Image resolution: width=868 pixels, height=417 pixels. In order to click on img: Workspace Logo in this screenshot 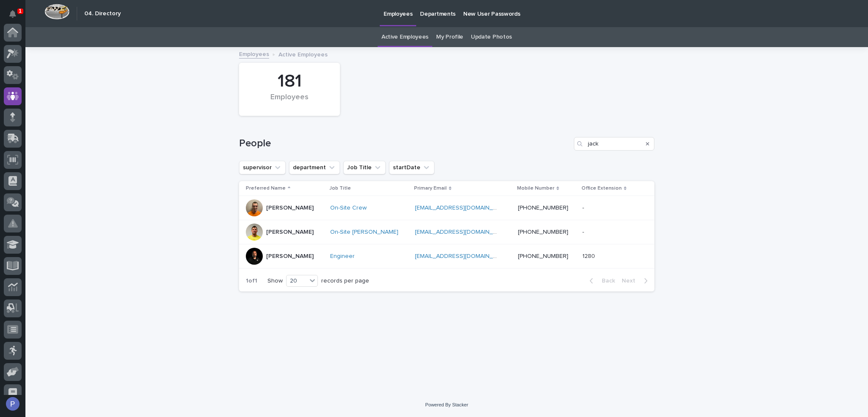, I will do `click(56, 12)`.